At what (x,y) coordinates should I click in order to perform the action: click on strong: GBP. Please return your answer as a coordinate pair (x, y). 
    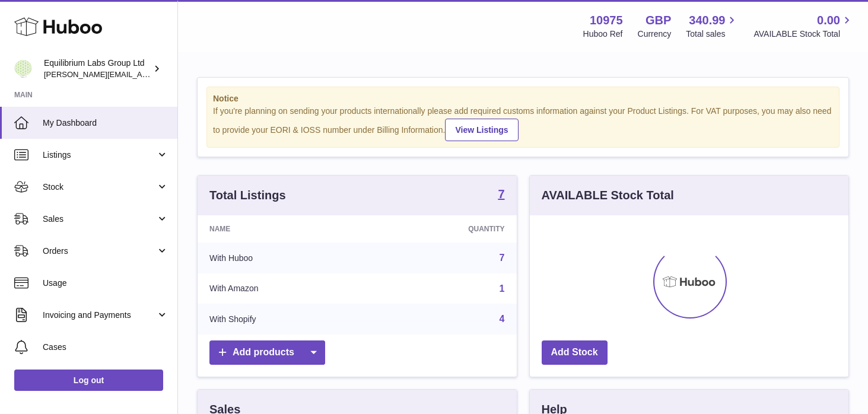
    Looking at the image, I should click on (658, 21).